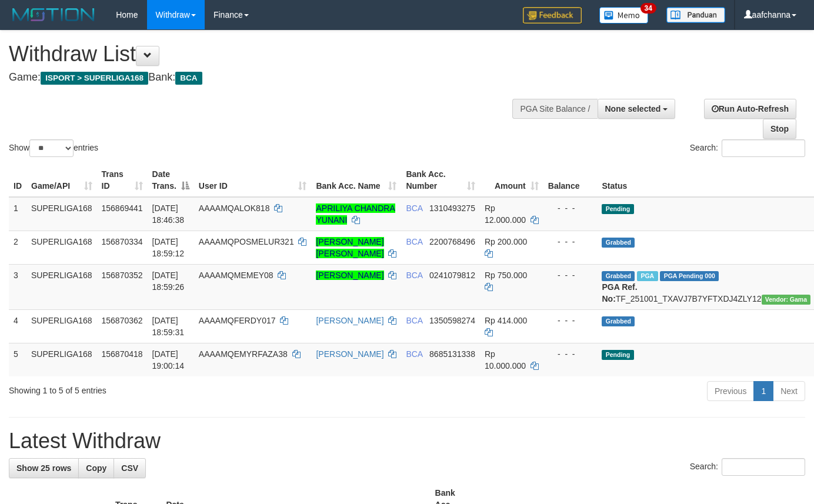 The image size is (814, 504). Describe the element at coordinates (511, 180) in the screenshot. I see `th: Amount: activate to sort column ascending` at that location.